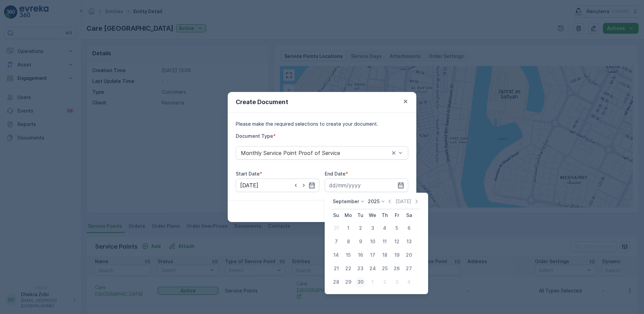 The height and width of the screenshot is (314, 644). Describe the element at coordinates (348, 268) in the screenshot. I see `div: 22` at that location.